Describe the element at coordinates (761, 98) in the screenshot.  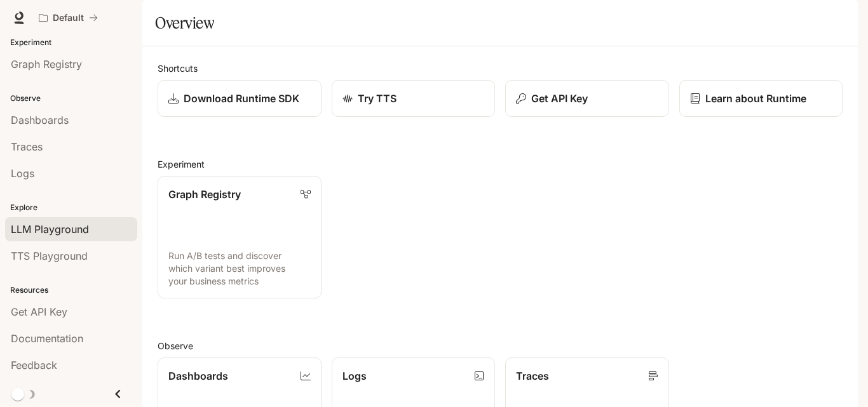
I see `a: Learn about Runtime` at that location.